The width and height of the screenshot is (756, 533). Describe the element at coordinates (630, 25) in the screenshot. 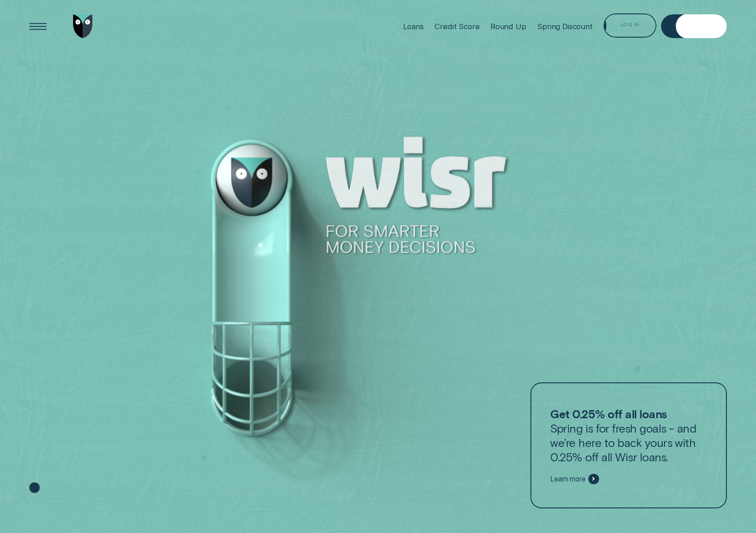

I see `button: Log in` at that location.